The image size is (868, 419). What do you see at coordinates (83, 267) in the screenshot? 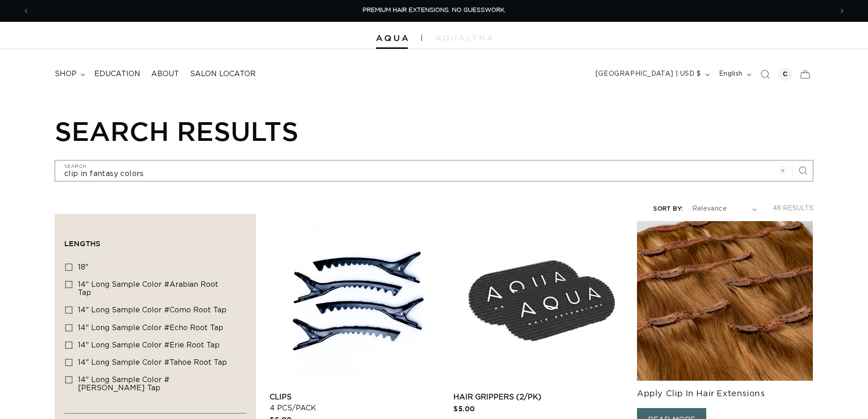
I see `span: 18"` at bounding box center [83, 267].